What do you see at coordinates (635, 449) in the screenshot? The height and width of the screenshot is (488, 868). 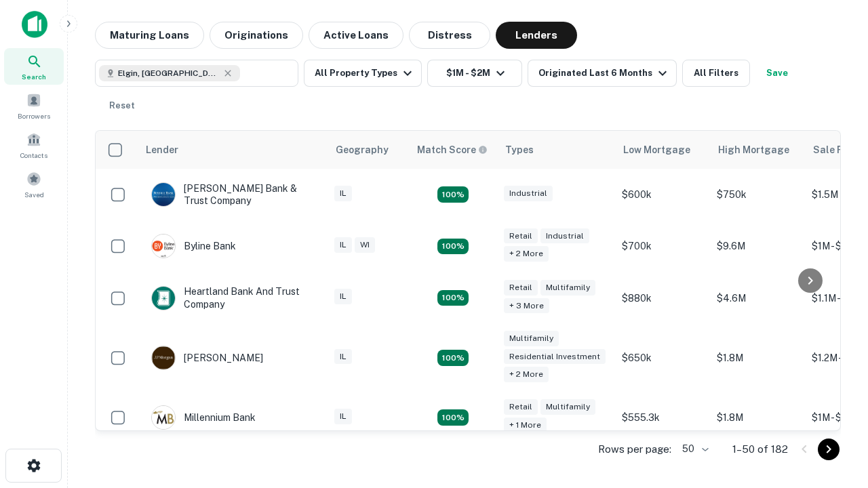 I see `p: Rows per page:` at bounding box center [635, 449].